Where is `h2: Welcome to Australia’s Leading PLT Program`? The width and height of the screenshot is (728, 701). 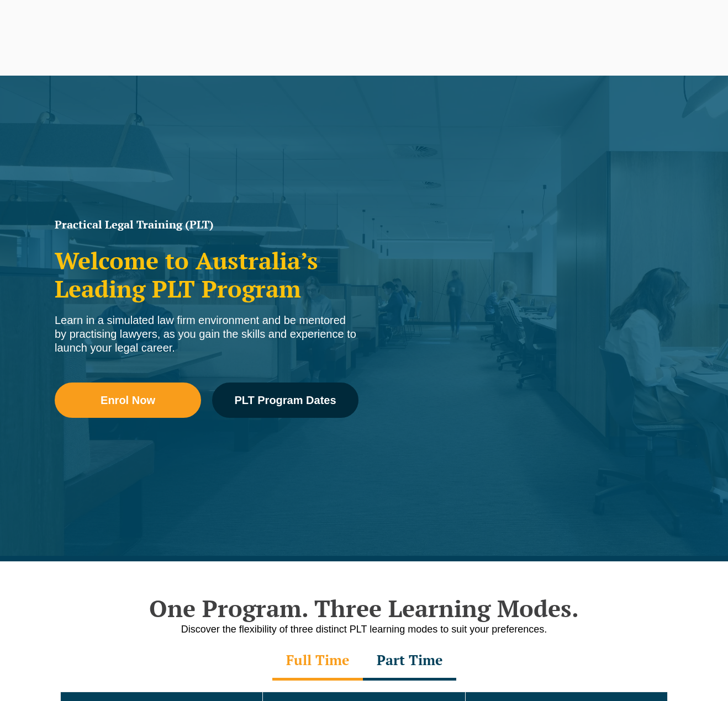 h2: Welcome to Australia’s Leading PLT Program is located at coordinates (207, 275).